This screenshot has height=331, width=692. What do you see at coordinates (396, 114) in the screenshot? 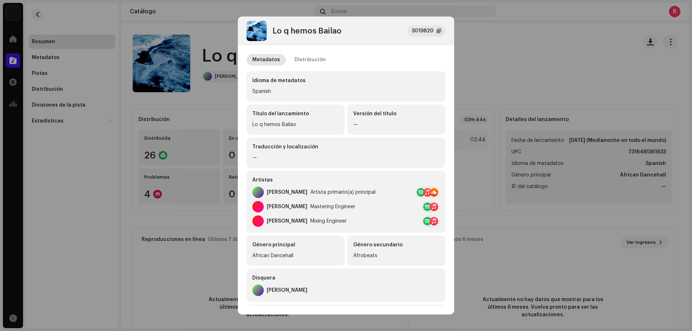
I see `div: Versión del título` at bounding box center [396, 114].